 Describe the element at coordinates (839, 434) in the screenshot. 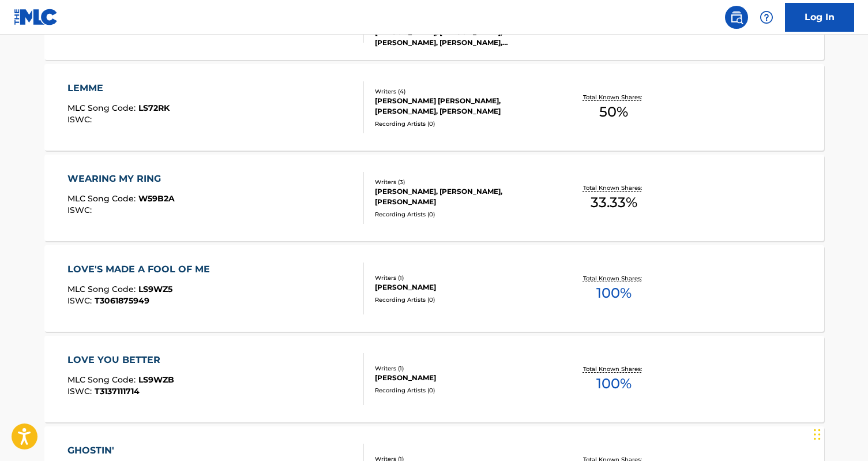

I see `div: Chat Widget` at that location.